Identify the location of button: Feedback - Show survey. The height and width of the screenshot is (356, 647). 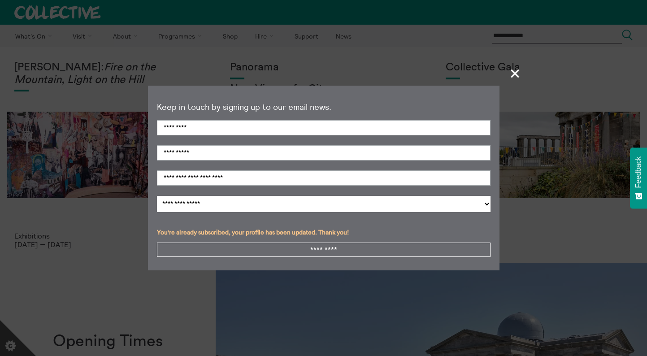
(638, 178).